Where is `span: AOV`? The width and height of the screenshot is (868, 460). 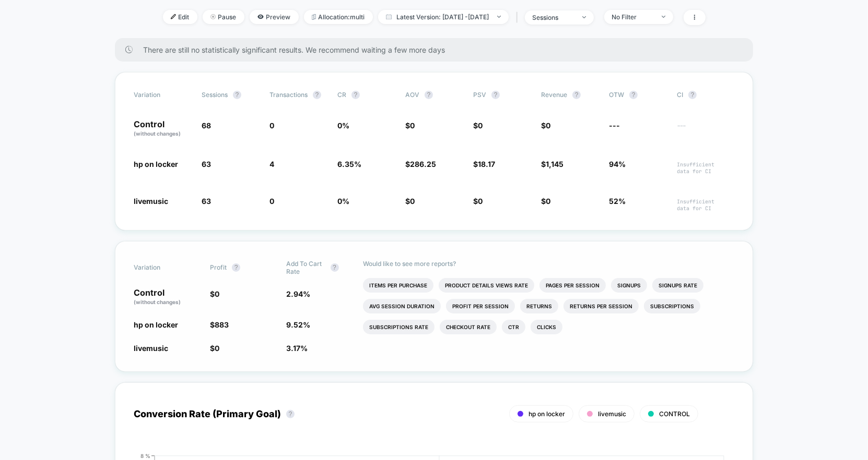 span: AOV is located at coordinates (412, 94).